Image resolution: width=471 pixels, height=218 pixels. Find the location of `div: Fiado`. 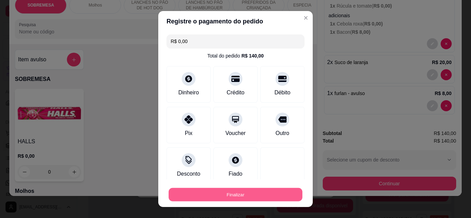

div: Fiado is located at coordinates (236, 174).